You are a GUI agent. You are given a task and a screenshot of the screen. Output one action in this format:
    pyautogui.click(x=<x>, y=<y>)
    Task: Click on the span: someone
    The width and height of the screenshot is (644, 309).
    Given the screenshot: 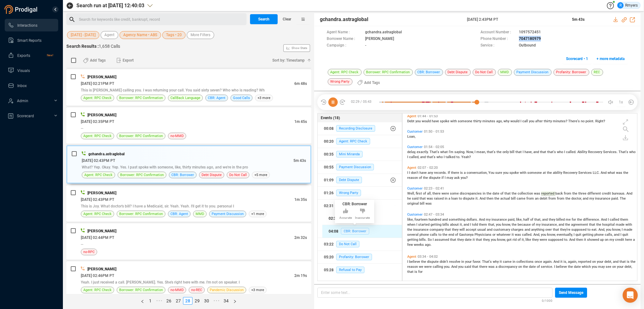 What is the action you would take?
    pyautogui.click(x=465, y=121)
    